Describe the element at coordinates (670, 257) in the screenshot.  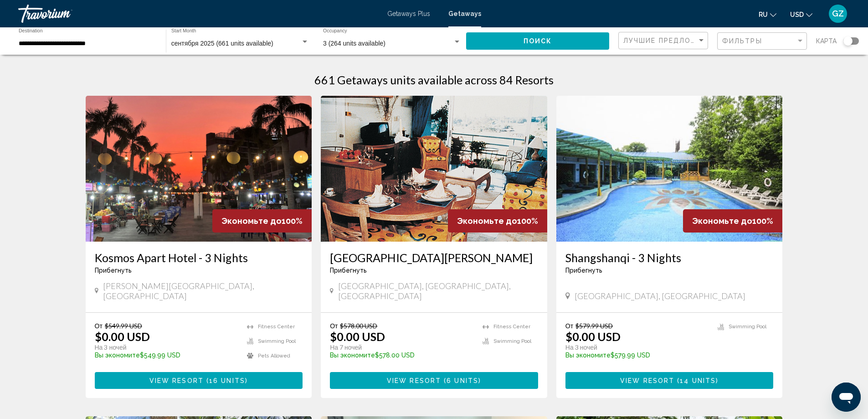
I see `a: Shangshanqi - 3 Nights` at that location.